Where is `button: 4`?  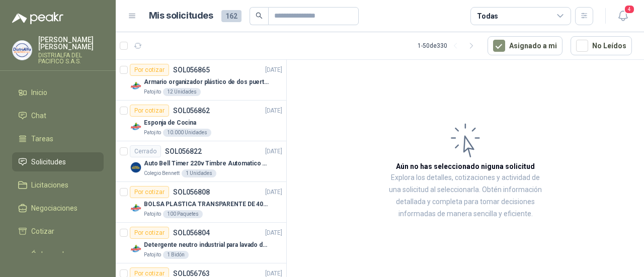
button: 4 is located at coordinates (623, 16).